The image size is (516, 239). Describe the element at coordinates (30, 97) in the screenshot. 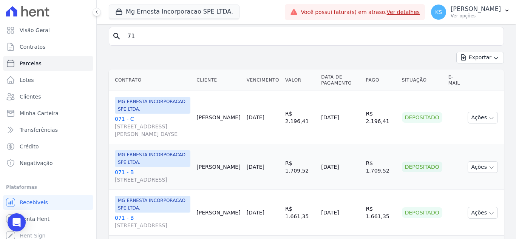

I see `span: Clientes` at that location.